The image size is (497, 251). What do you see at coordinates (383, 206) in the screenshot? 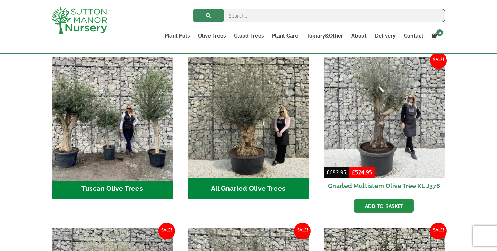
I see `a: Add to basket: “Gnarled Multistem Olive Tree XL J378”` at bounding box center [383, 206].